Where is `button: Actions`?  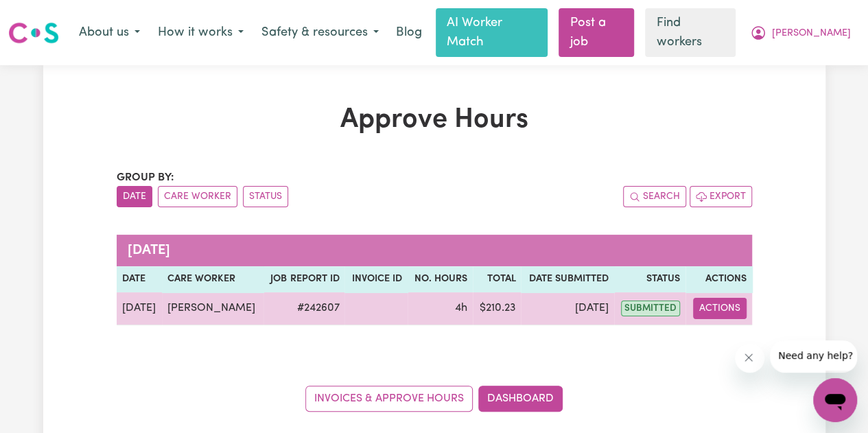 button: Actions is located at coordinates (720, 308).